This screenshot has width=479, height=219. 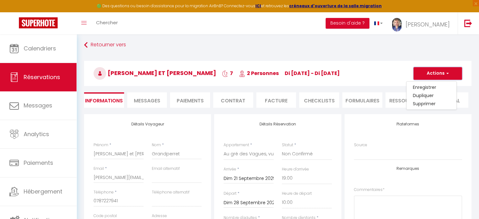 What do you see at coordinates (348, 23) in the screenshot?
I see `button: Besoin d'aide ?` at bounding box center [348, 23].